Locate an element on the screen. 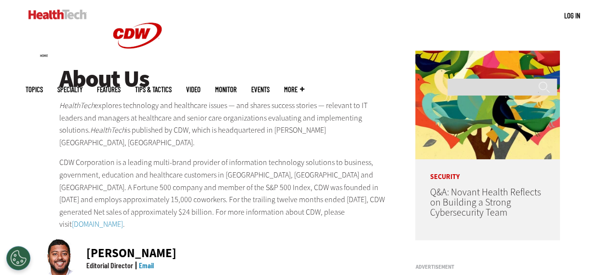 This screenshot has width=610, height=275. h3: Advertisement is located at coordinates (487, 267).